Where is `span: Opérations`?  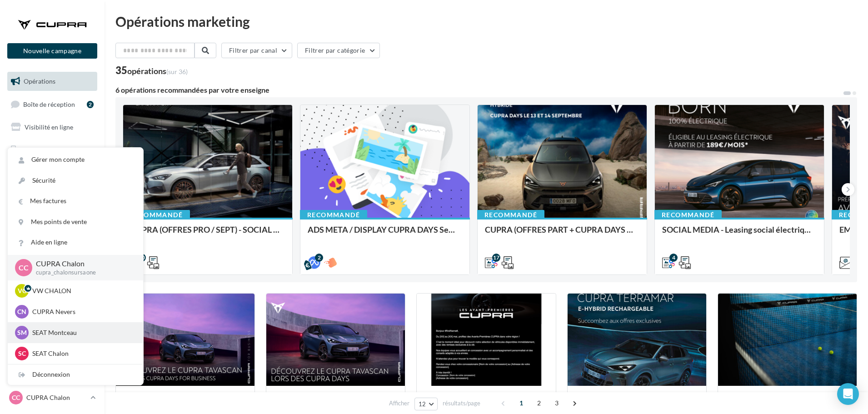 span: Opérations is located at coordinates (39, 81).